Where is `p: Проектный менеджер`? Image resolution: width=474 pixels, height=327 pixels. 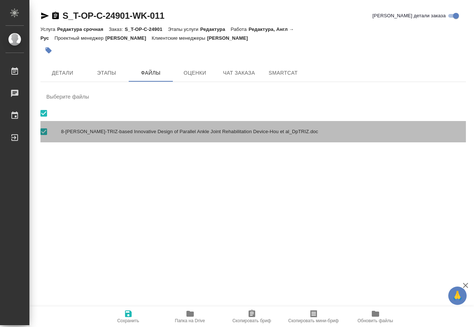
p: Проектный менеджер is located at coordinates (80, 38).